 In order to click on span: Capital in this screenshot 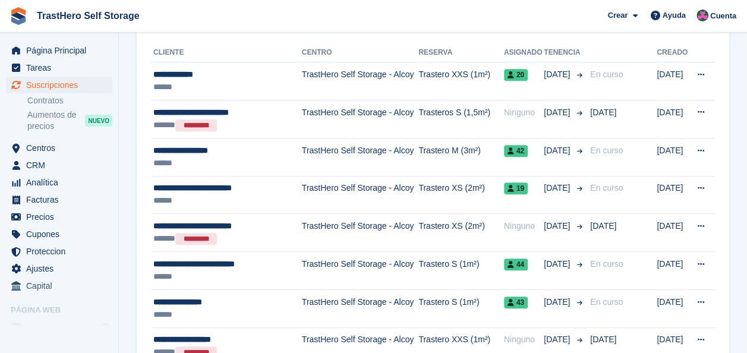, I will do `click(62, 286)`.